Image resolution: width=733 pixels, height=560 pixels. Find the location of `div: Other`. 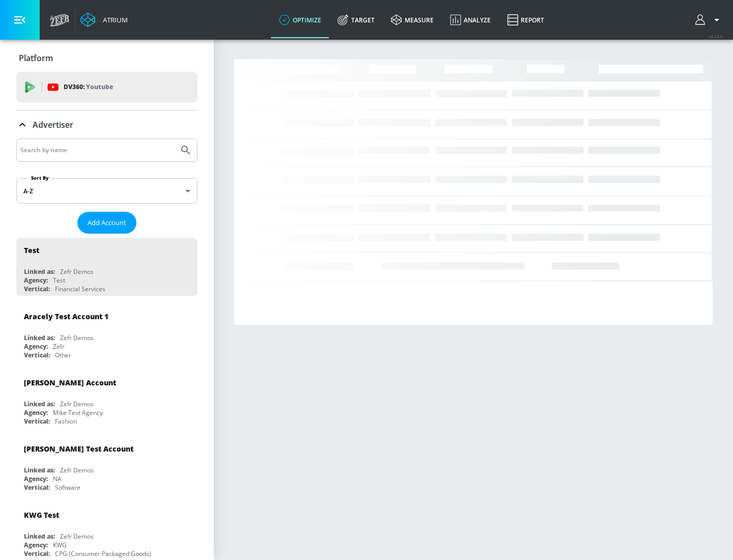

div: Other is located at coordinates (64, 354).